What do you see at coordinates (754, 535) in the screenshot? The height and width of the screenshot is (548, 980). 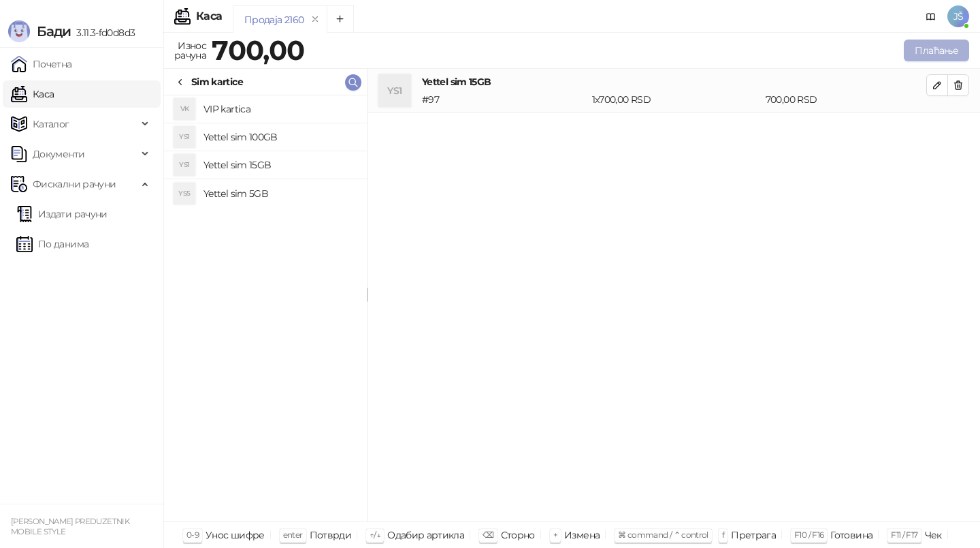 I see `div: Претрага` at bounding box center [754, 535].